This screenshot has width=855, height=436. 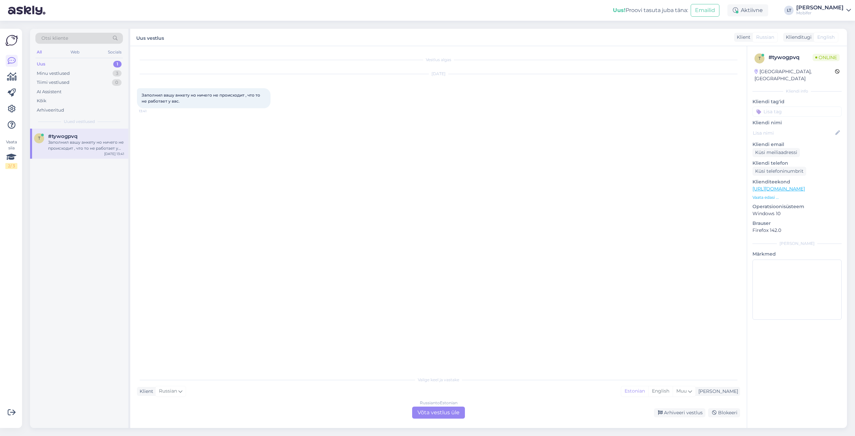 What do you see at coordinates (679, 412) in the screenshot?
I see `div: Arhiveeri vestlus` at bounding box center [679, 412].